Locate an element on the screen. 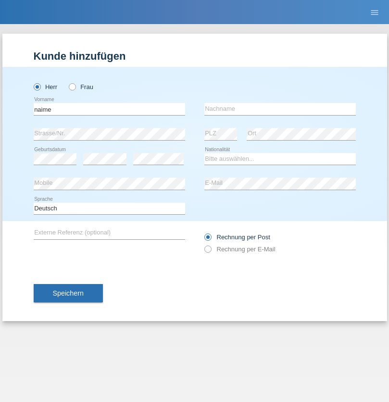 This screenshot has height=402, width=389. label: Frau is located at coordinates (81, 87).